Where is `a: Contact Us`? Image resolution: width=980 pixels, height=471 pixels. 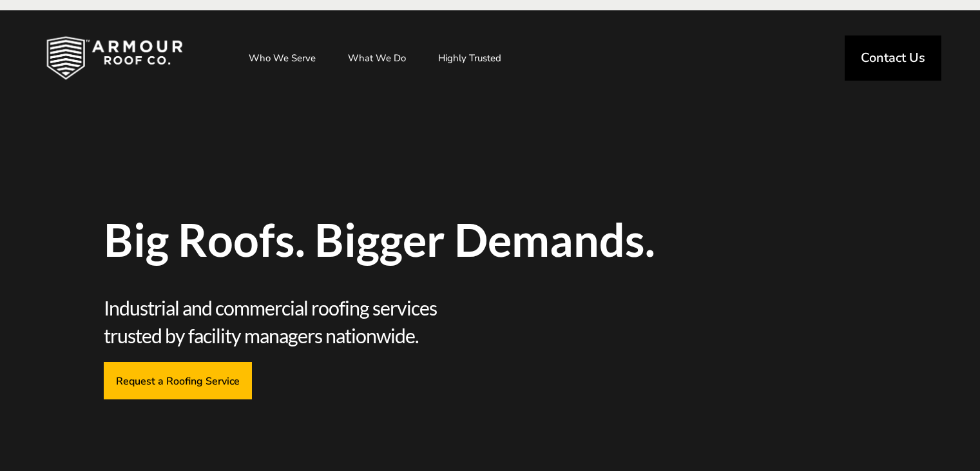 a: Contact Us is located at coordinates (893, 59).